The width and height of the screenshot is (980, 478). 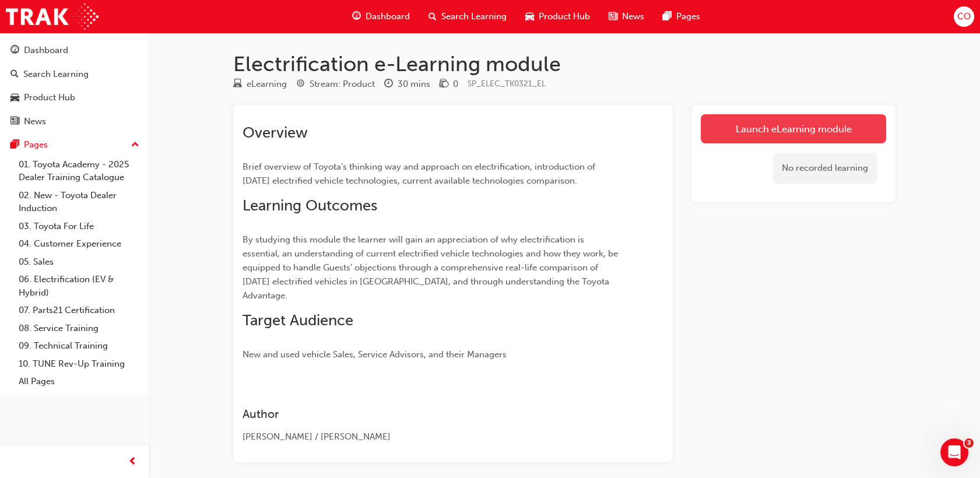 What do you see at coordinates (52, 16) in the screenshot?
I see `img: Trak` at bounding box center [52, 16].